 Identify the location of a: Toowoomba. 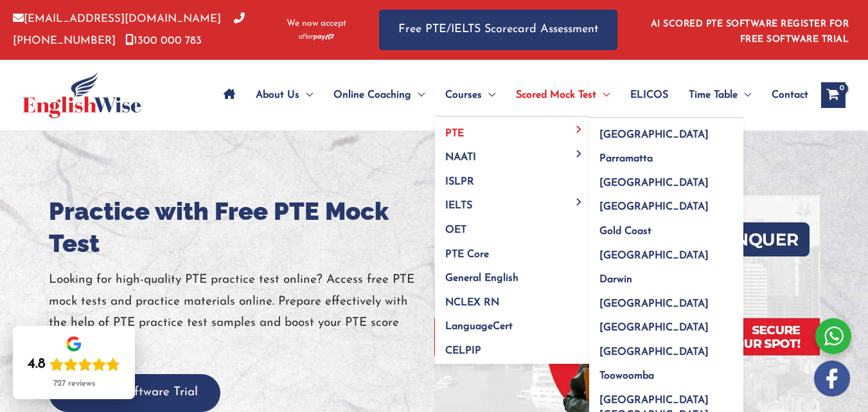
(666, 372).